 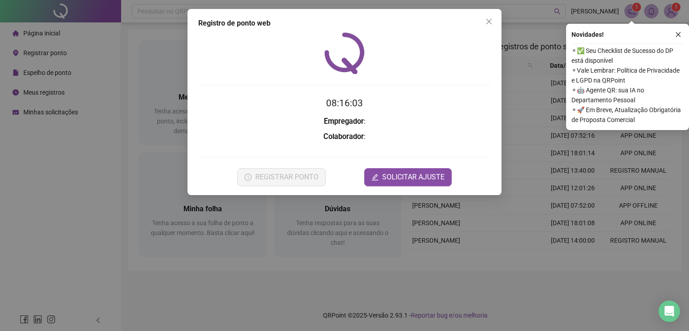 What do you see at coordinates (343, 121) in the screenshot?
I see `strong: Empregador` at bounding box center [343, 121].